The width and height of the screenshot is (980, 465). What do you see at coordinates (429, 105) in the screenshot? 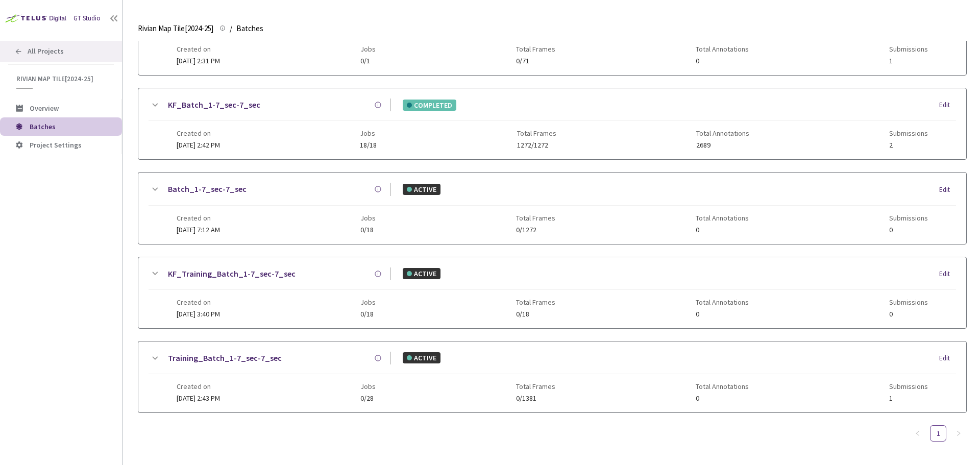
I see `div: COMPLETED` at bounding box center [429, 105].